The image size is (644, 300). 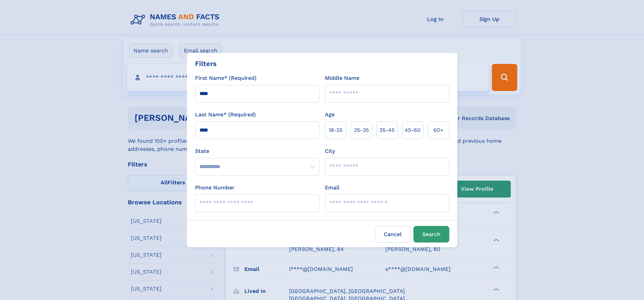 I want to click on div: Filters, so click(x=206, y=64).